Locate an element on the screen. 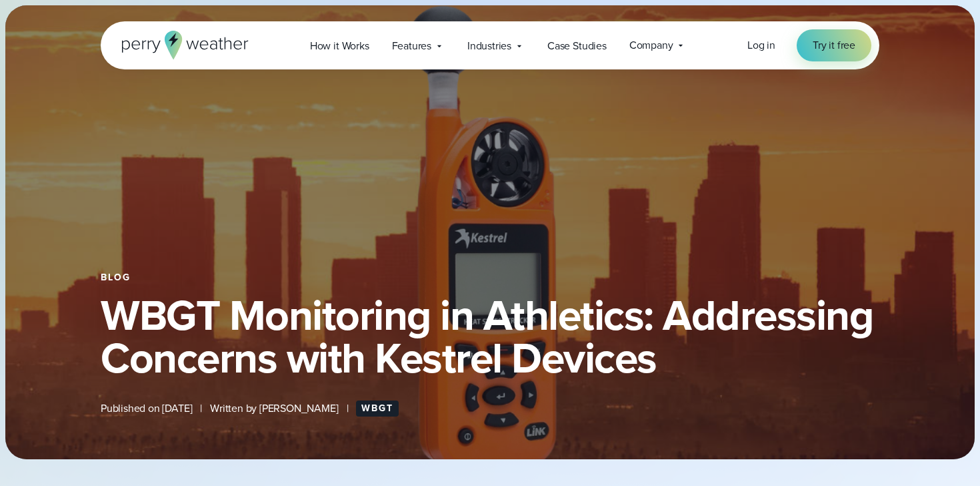 Image resolution: width=980 pixels, height=486 pixels. a: WBGT is located at coordinates (377, 408).